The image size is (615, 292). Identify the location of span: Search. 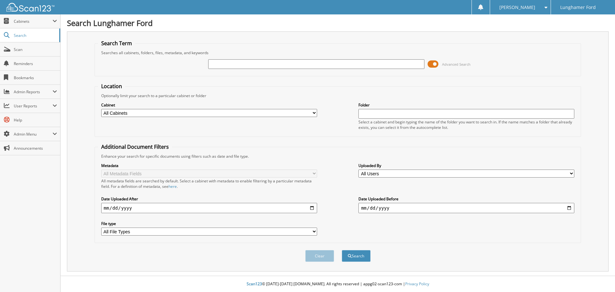
(35, 35).